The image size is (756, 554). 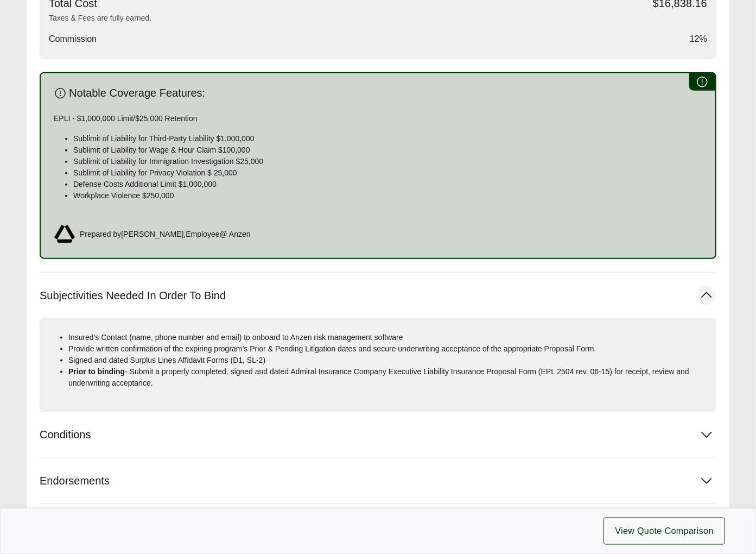 What do you see at coordinates (388, 184) in the screenshot?
I see `p: Defense Costs Additional Limit $1,000,000` at bounding box center [388, 184].